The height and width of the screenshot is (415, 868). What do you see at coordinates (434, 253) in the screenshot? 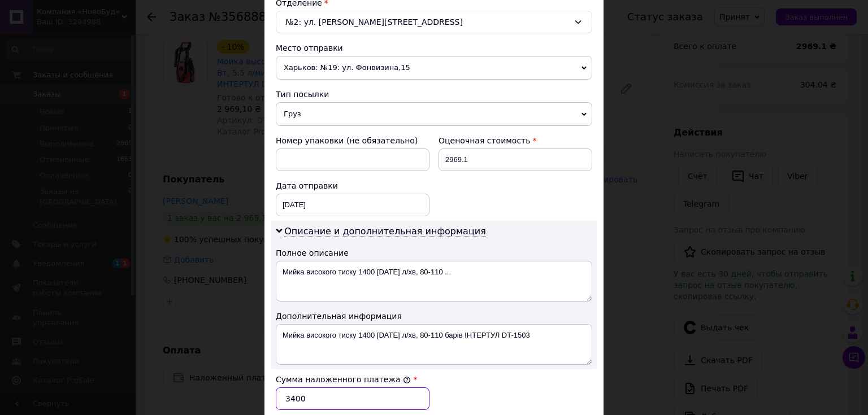
I see `div: Полное описание` at bounding box center [434, 253].